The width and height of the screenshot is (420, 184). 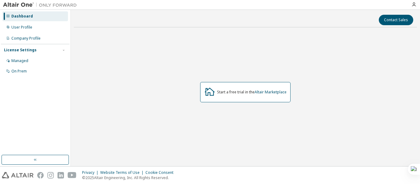 I want to click on div: Cookie Consent, so click(x=161, y=173).